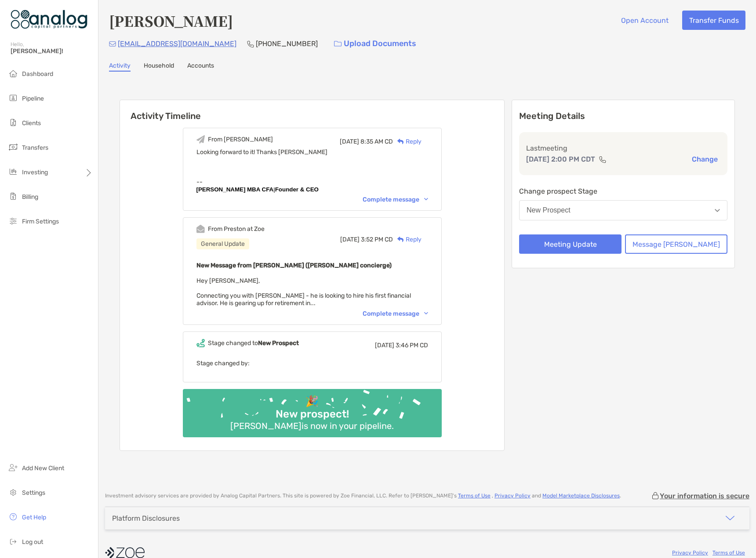 Image resolution: width=756 pixels, height=558 pixels. I want to click on span: Firm Settings, so click(41, 221).